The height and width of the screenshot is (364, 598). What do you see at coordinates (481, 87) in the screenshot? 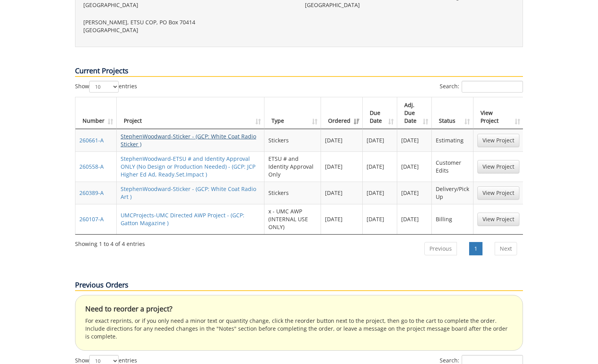
I see `label: Search:` at bounding box center [481, 87].